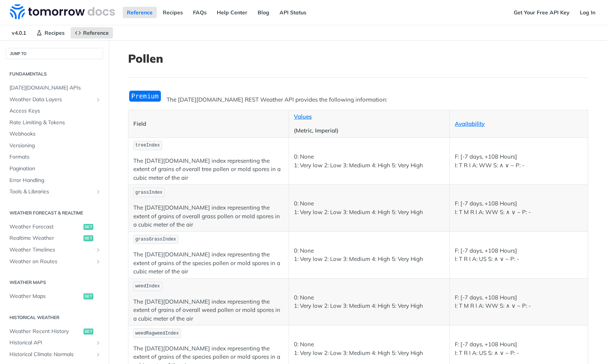 Image resolution: width=607 pixels, height=364 pixels. I want to click on a: Realtime Weatherget, so click(55, 238).